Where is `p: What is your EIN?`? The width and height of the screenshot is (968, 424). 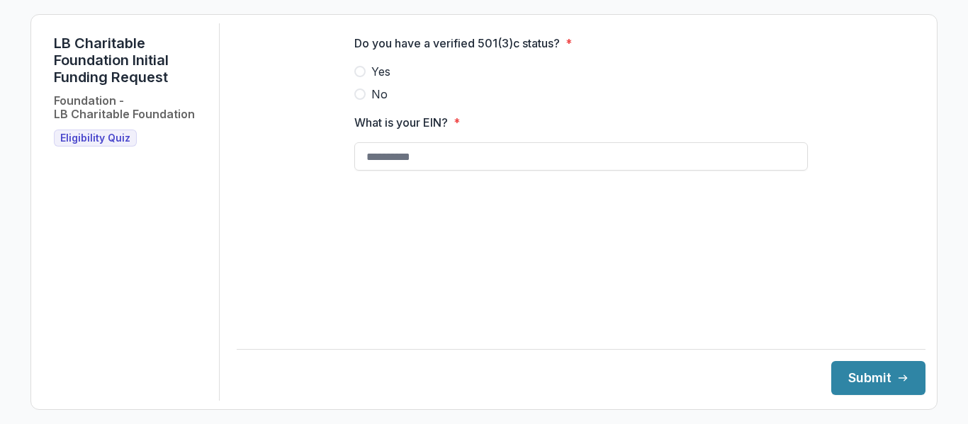 p: What is your EIN? is located at coordinates (401, 123).